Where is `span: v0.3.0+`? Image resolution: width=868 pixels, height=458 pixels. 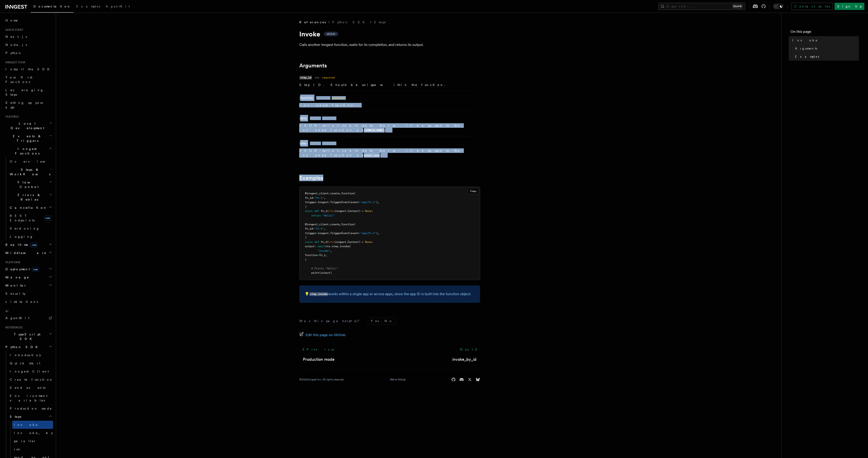 span: v0.3.0+ is located at coordinates (331, 34).